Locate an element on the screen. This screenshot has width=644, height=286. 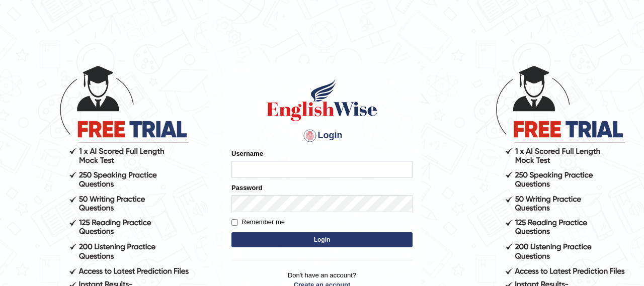
label: Username is located at coordinates (247, 154).